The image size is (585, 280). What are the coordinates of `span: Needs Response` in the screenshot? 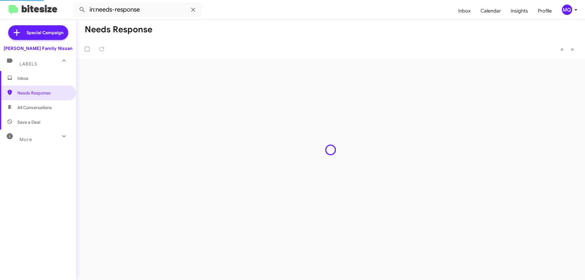 It's located at (43, 93).